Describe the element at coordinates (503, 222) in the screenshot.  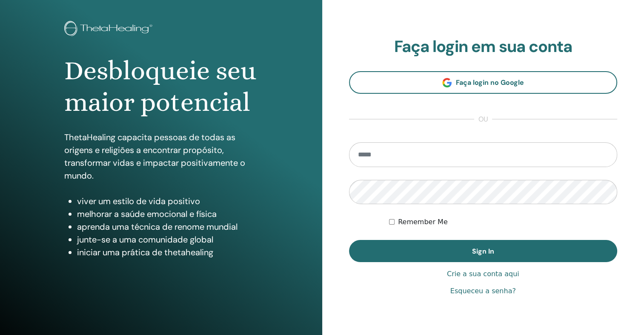
I see `div: Keep me authenticated indefinitely or until I manually logout` at that location.